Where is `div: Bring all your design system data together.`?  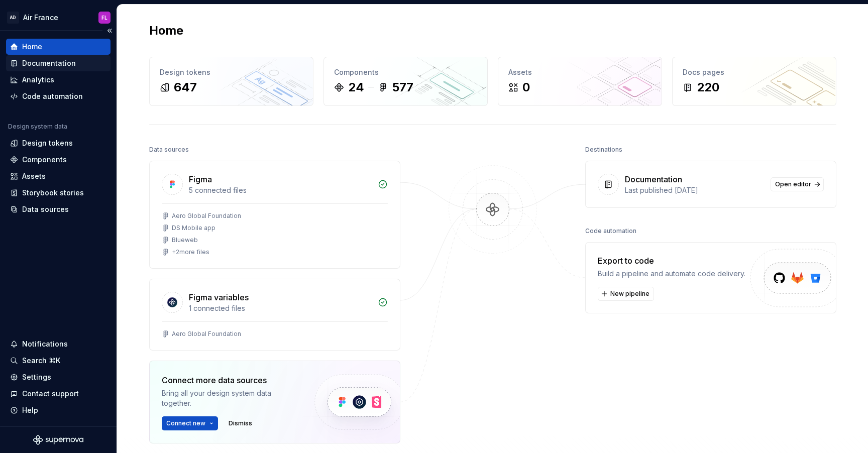 div: Bring all your design system data together. is located at coordinates (229, 398).